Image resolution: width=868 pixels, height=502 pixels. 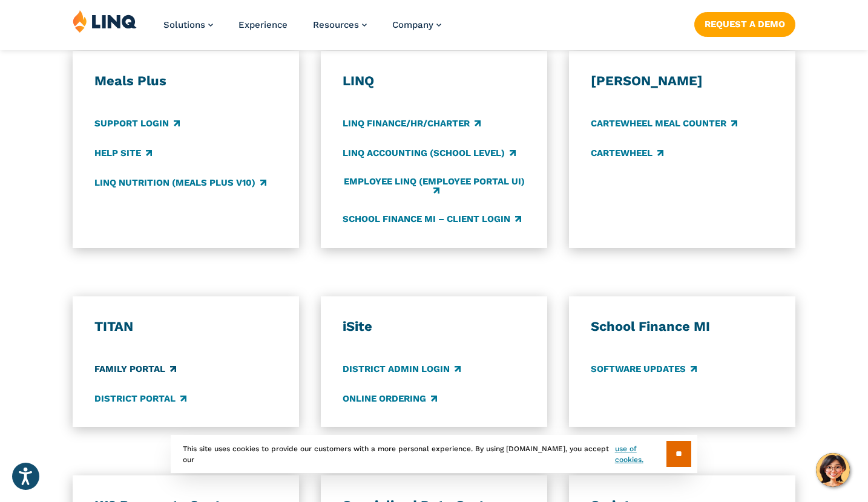 What do you see at coordinates (263, 25) in the screenshot?
I see `span: Experience` at bounding box center [263, 25].